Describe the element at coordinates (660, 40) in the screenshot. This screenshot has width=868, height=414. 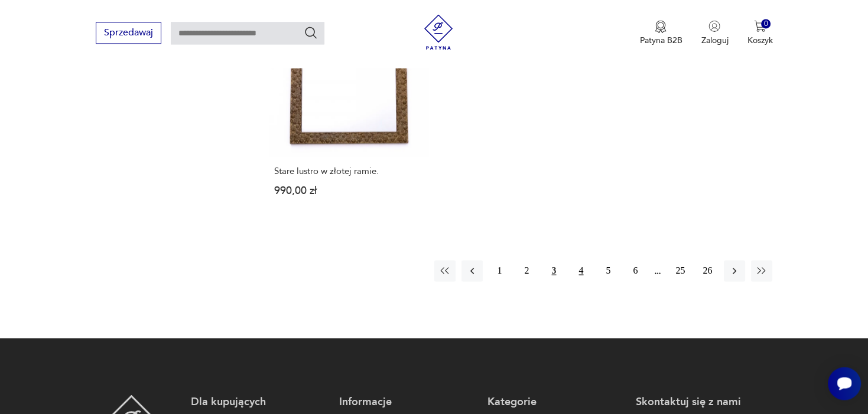
I see `p: Patyna B2B` at that location.